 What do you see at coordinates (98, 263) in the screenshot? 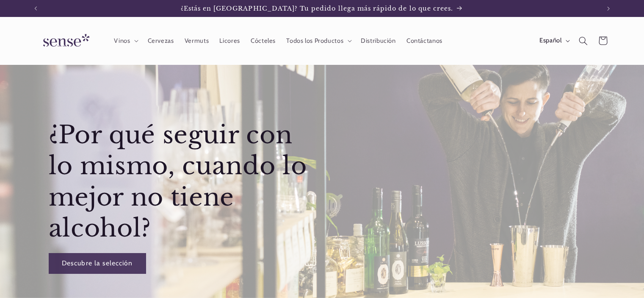
I see `a: Descubre la selección` at bounding box center [98, 263].